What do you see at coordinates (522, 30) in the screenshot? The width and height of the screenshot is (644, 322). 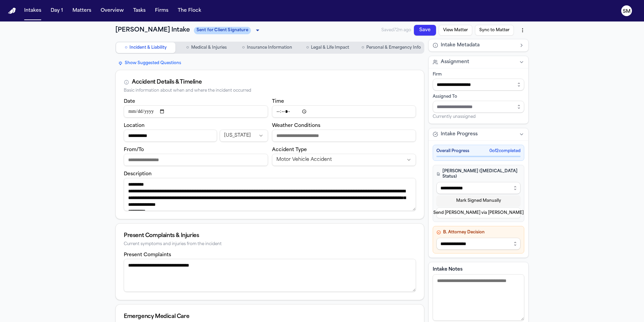 I see `button: More actions` at bounding box center [522, 30].